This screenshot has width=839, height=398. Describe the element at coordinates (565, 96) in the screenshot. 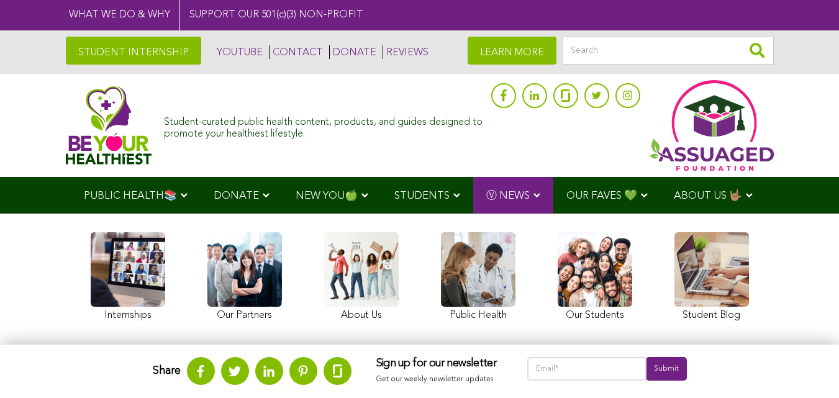

I see `img: glassdoor` at that location.